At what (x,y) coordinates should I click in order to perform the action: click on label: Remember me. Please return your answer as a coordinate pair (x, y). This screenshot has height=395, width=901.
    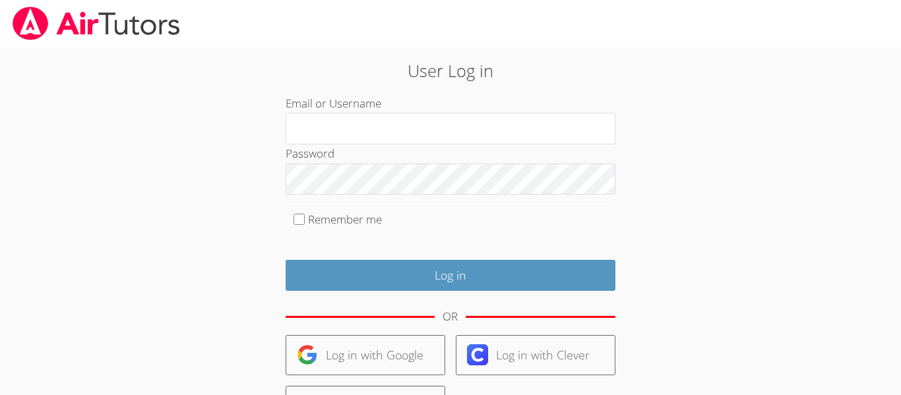
    Looking at the image, I should click on (345, 219).